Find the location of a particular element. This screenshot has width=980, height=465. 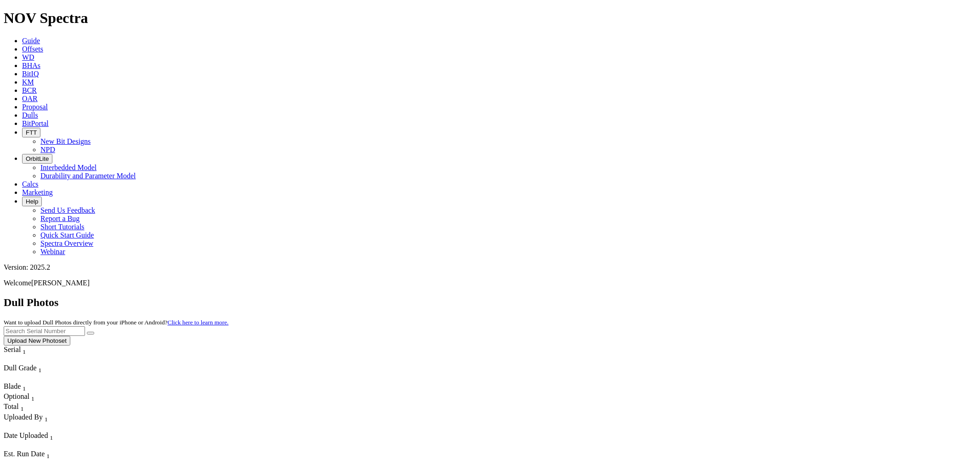

div: Date Uploaded Sort None is located at coordinates (38, 437).